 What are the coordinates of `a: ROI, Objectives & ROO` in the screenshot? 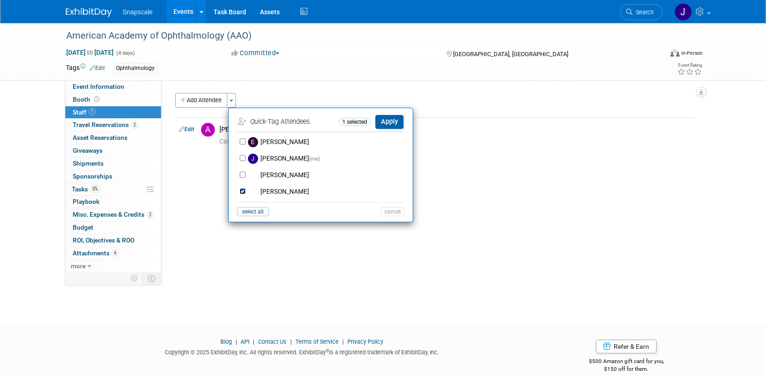 It's located at (113, 240).